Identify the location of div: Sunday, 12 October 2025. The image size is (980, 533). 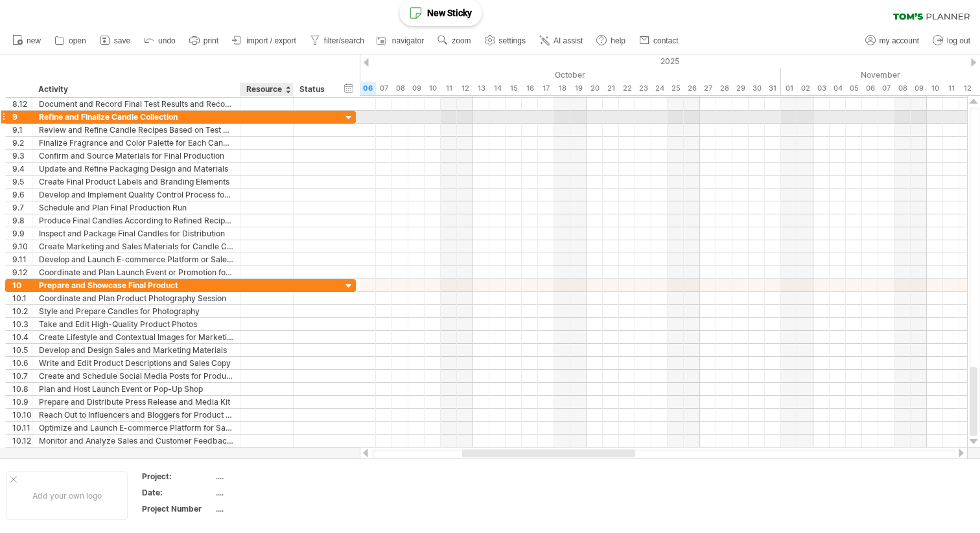
(465, 88).